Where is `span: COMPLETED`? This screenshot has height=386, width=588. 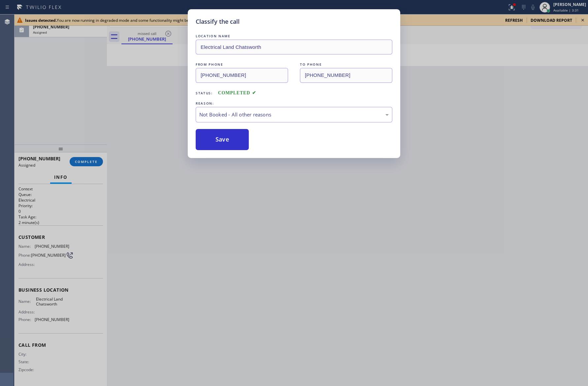
span: COMPLETED is located at coordinates (237, 92).